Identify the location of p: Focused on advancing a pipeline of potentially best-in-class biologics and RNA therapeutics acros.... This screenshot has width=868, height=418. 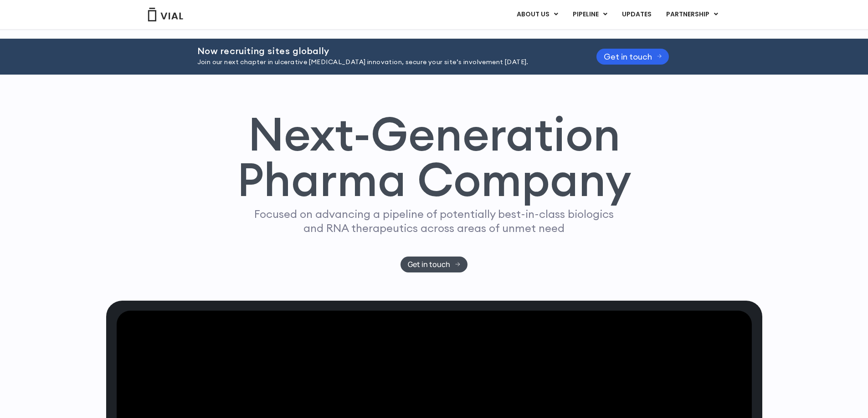
(434, 221).